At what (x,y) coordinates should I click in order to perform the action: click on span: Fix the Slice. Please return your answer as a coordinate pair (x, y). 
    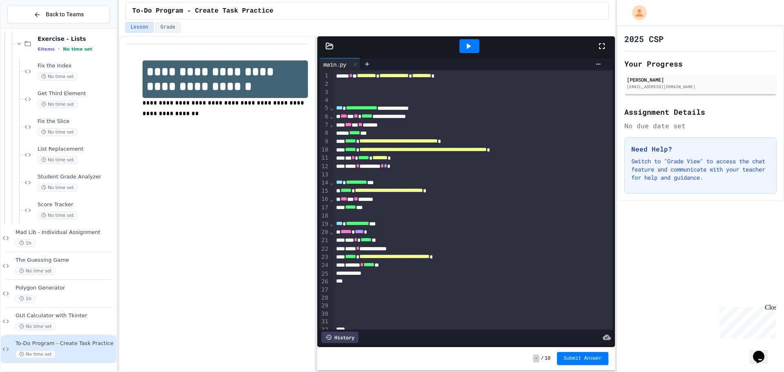
    Looking at the image, I should click on (76, 121).